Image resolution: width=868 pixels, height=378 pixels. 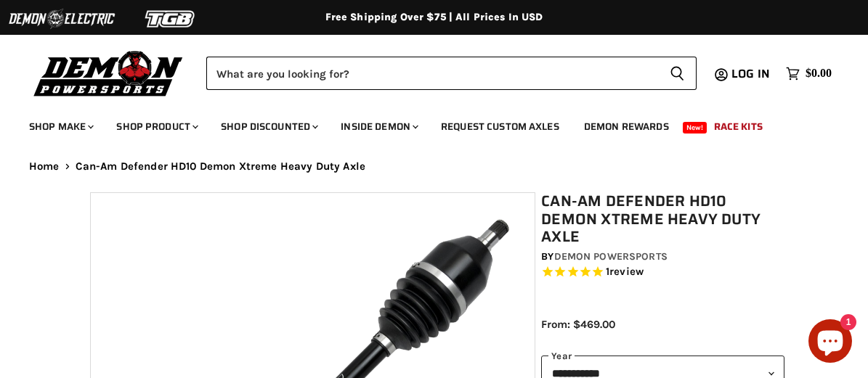 What do you see at coordinates (610, 256) in the screenshot?
I see `a: Demon Powersports` at bounding box center [610, 256].